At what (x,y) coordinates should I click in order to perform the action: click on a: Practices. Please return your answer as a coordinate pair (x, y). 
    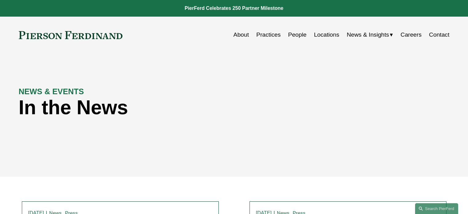
    Looking at the image, I should click on (268, 35).